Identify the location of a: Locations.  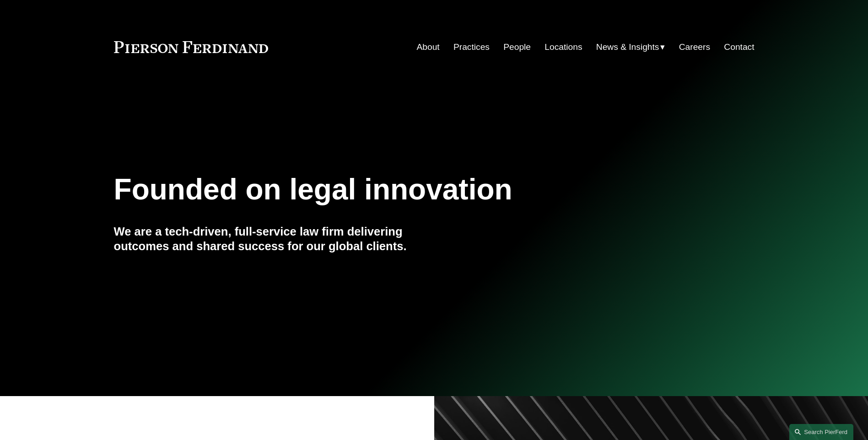
(563, 47).